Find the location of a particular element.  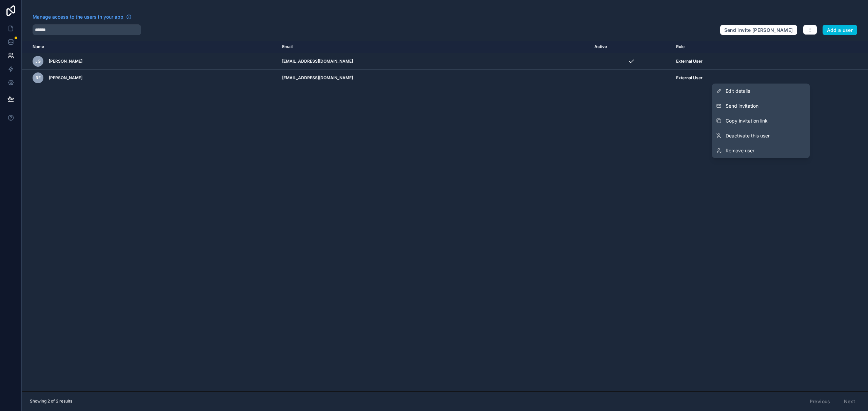

span: JG is located at coordinates (38, 61).